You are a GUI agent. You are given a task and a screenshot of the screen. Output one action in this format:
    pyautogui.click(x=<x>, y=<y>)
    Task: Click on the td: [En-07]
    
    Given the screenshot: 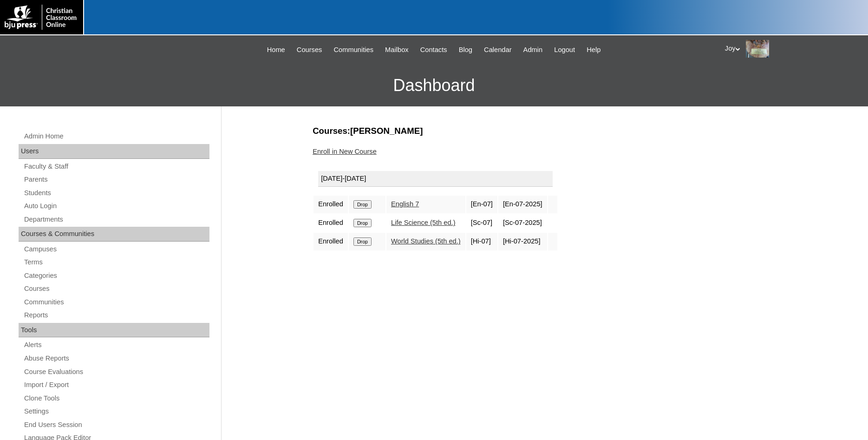 What is the action you would take?
    pyautogui.click(x=482, y=204)
    